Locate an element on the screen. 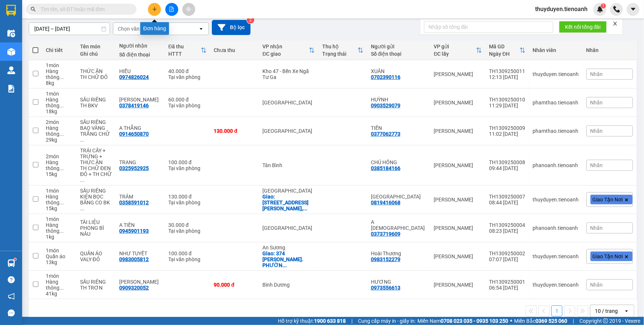  sup: 1 is located at coordinates (603, 6).